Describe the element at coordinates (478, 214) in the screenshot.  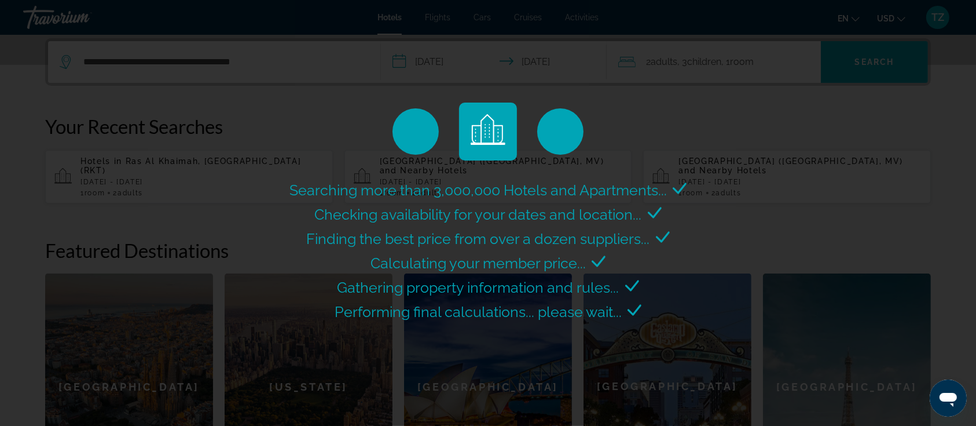
I see `span: Checking availability for your dates and location...` at that location.